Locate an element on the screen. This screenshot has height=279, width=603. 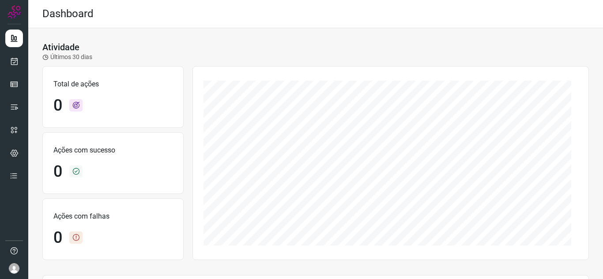
p: Últimos 30 dias is located at coordinates (67, 57).